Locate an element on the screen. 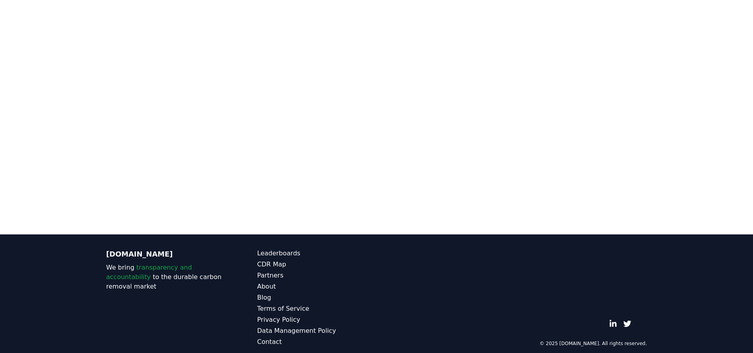 The height and width of the screenshot is (353, 753). a: Privacy Policy is located at coordinates (317, 320).